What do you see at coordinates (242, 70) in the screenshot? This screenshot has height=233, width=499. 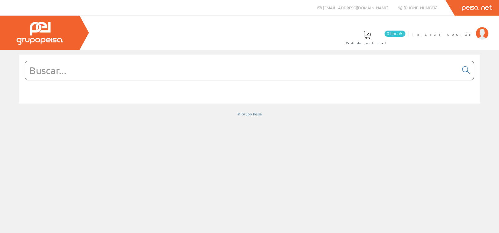 I see `input: Buscar...` at bounding box center [242, 70].